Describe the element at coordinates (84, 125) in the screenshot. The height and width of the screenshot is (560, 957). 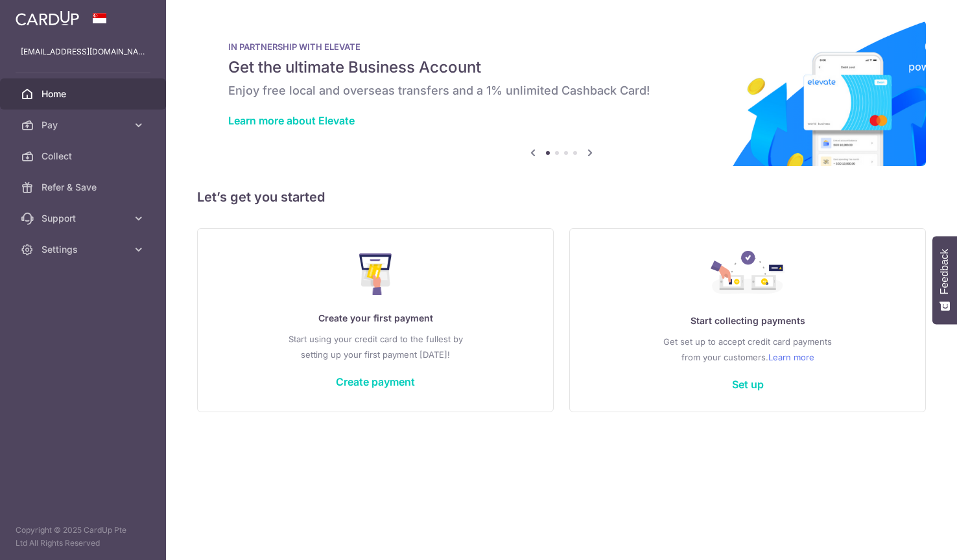
I see `span: Pay` at that location.